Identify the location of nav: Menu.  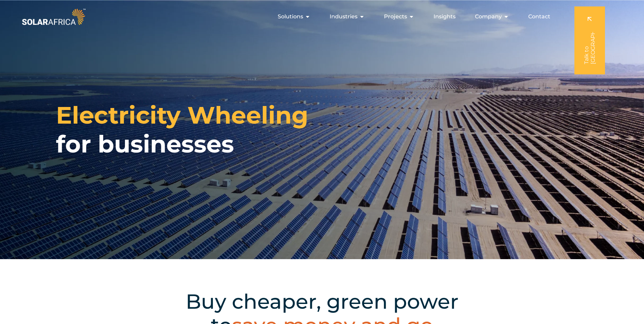
(321, 17).